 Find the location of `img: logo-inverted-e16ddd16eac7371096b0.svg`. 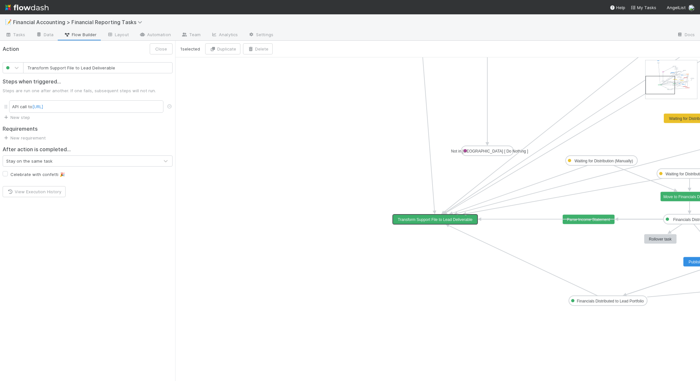

img: logo-inverted-e16ddd16eac7371096b0.svg is located at coordinates (27, 7).